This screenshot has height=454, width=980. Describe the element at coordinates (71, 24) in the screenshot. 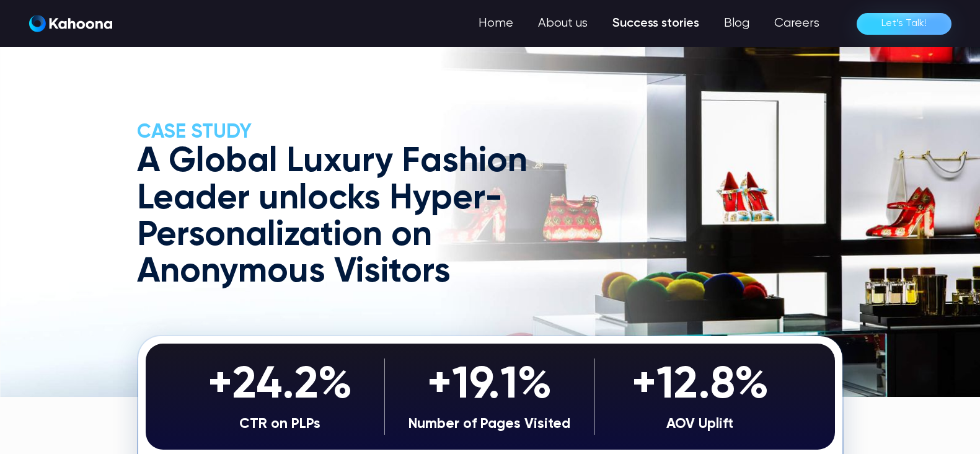

I see `img: Kahoona logo white` at that location.